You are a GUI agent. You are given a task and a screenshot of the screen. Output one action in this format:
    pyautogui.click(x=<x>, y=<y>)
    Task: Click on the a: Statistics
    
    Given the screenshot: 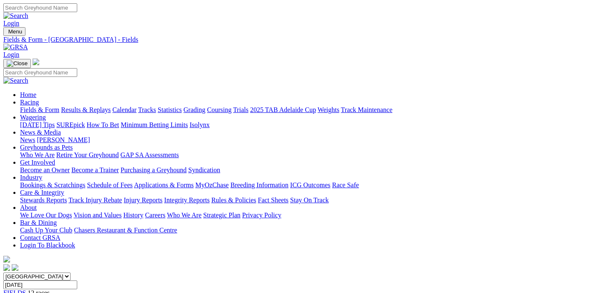 What is the action you would take?
    pyautogui.click(x=170, y=109)
    